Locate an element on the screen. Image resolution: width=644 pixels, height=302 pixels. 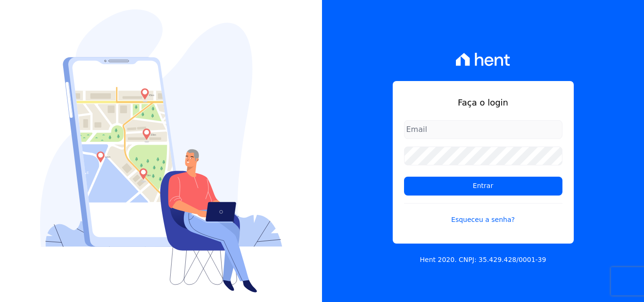
h1: Faça o login is located at coordinates (483, 102).